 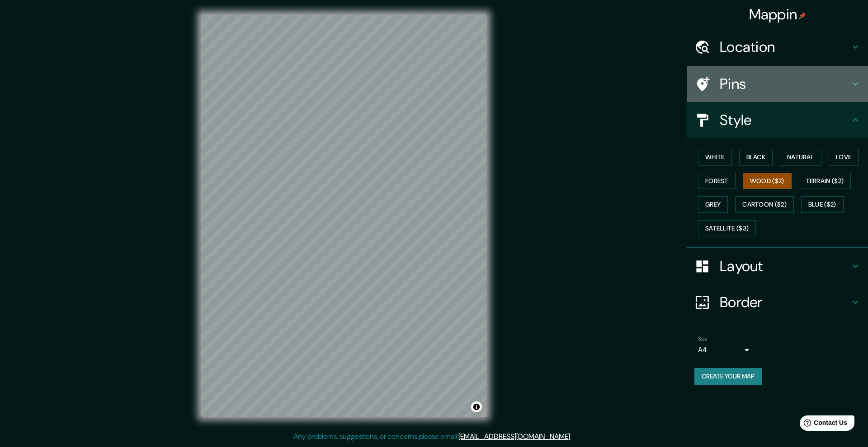 I want to click on button: Grey, so click(x=713, y=204).